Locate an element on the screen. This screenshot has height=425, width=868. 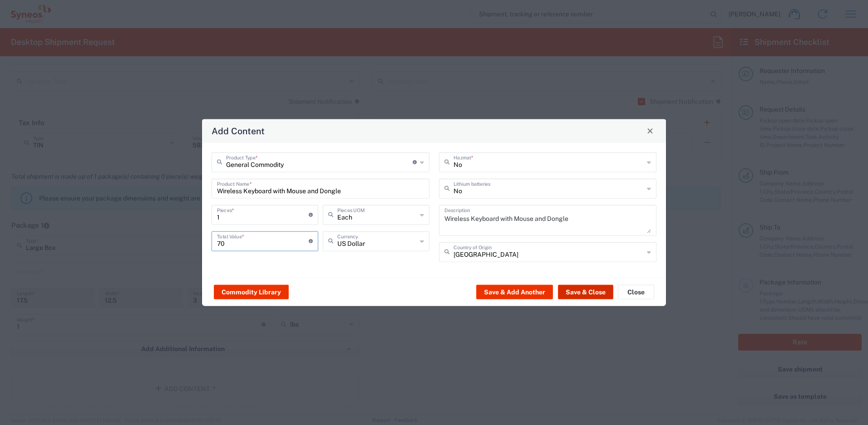
button: Save & Close is located at coordinates (586, 292).